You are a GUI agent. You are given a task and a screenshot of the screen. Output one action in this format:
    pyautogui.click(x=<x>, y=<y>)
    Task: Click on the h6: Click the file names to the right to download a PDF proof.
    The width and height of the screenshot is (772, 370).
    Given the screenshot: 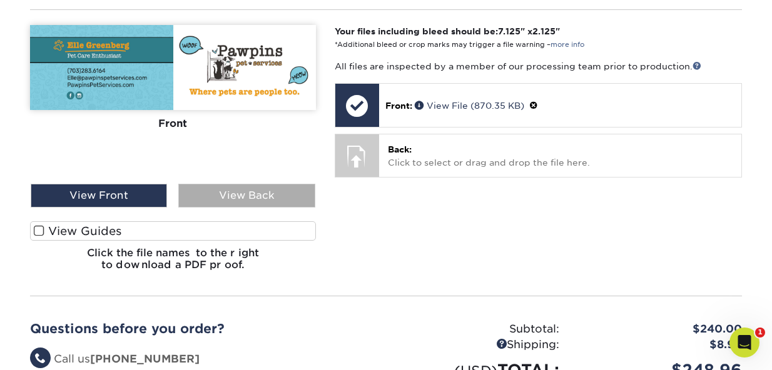 What is the action you would take?
    pyautogui.click(x=173, y=264)
    